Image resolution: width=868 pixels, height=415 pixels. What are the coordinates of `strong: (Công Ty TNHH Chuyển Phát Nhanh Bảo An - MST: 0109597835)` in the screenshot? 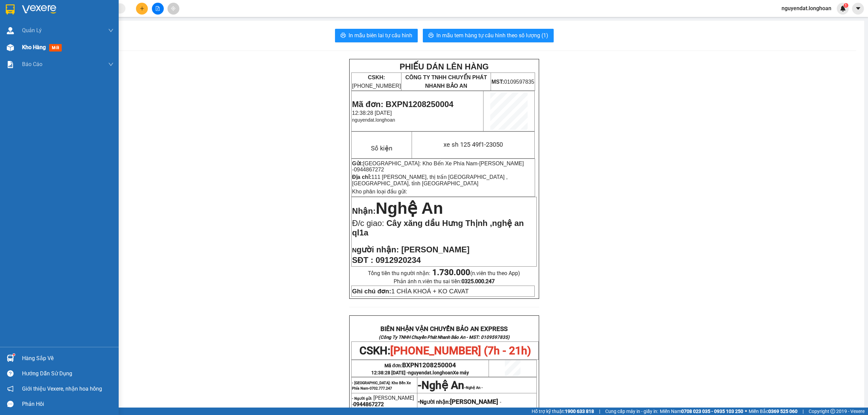 It's located at (444, 337).